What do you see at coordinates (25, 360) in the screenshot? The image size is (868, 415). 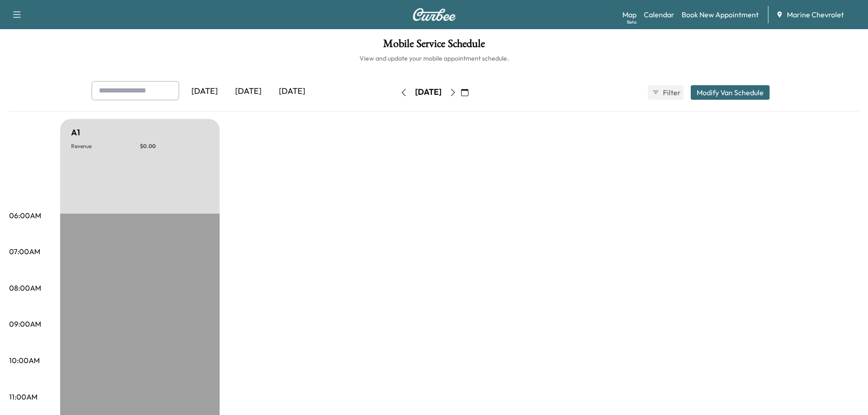 I see `p: 10:00AM` at bounding box center [25, 360].